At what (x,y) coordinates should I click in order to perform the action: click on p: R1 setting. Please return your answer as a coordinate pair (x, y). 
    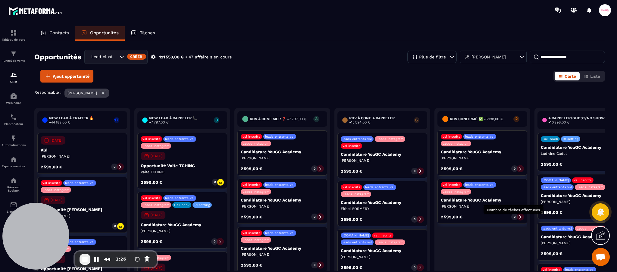
    Looking at the image, I should click on (571, 139).